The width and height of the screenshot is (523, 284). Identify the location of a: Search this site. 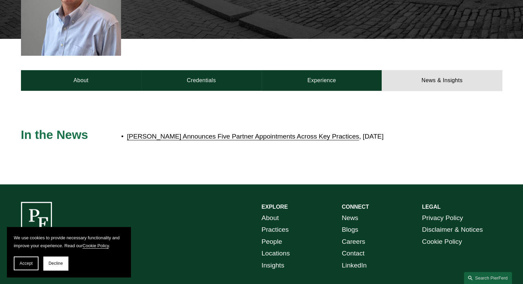
(488, 278).